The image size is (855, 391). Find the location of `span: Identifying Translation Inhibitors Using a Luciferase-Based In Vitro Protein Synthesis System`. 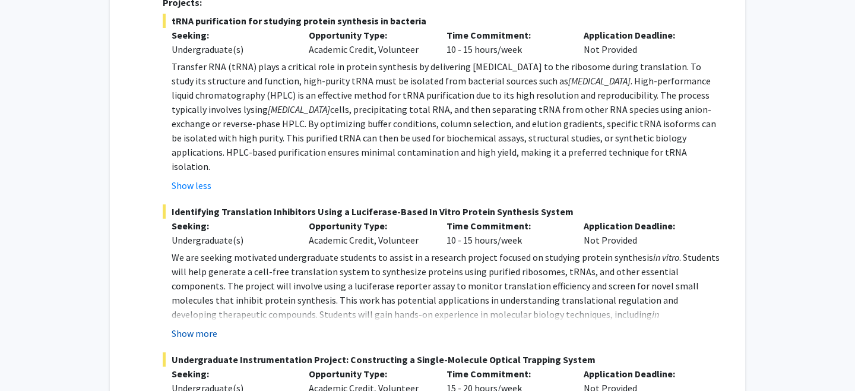

span: Identifying Translation Inhibitors Using a Luciferase-Based In Vitro Protein Synthesis System is located at coordinates (442, 211).